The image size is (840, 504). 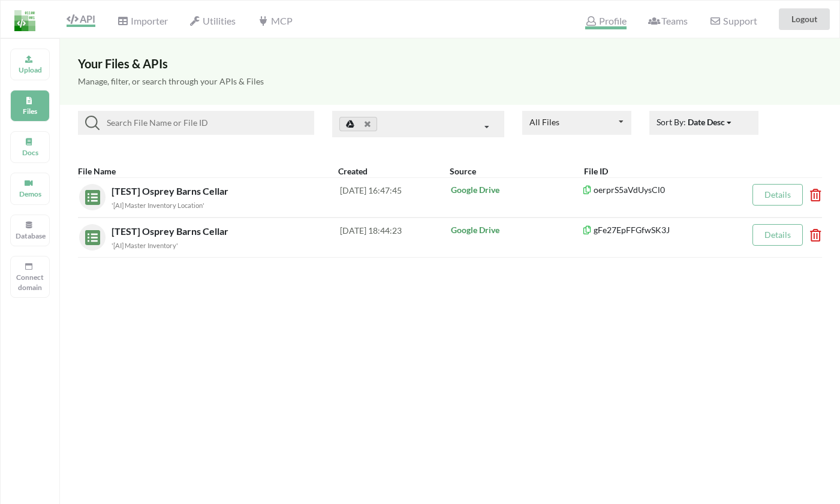 I want to click on p: gFe27EpFFGfwSK3J, so click(x=662, y=230).